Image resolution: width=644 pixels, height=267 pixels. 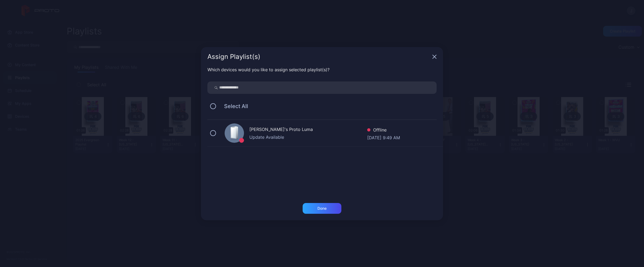 I want to click on div: Assign Playlist(s), so click(x=319, y=57).